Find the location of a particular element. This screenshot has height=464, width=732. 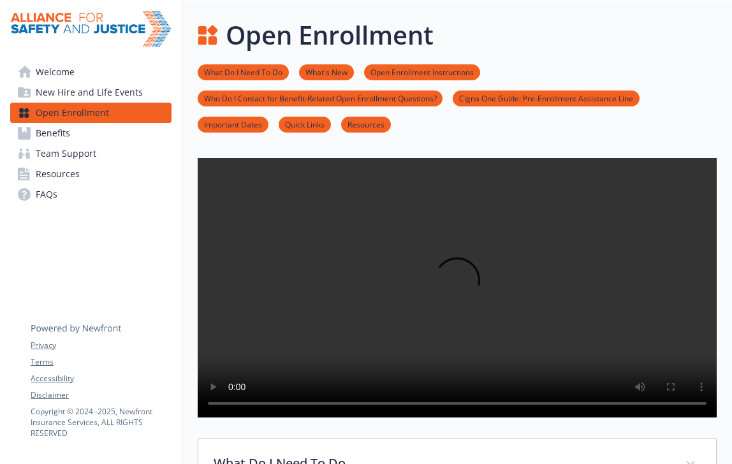

a: Quick Links is located at coordinates (305, 124).